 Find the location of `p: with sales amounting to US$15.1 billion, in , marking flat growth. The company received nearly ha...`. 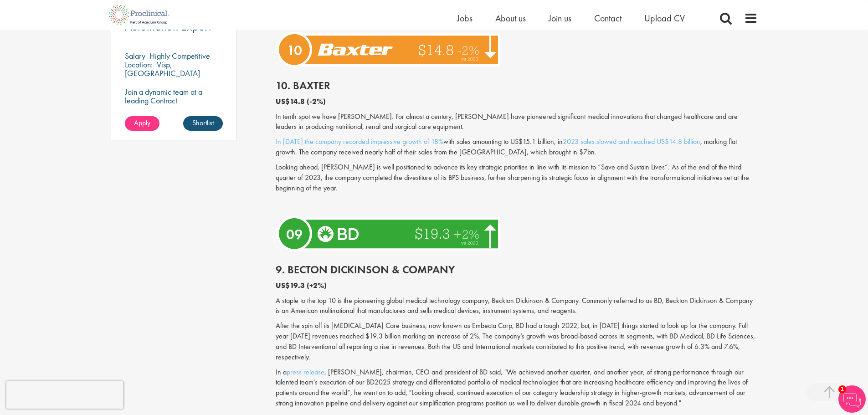

p: with sales amounting to US$15.1 billion, in , marking flat growth. The company received nearly ha... is located at coordinates (516, 147).